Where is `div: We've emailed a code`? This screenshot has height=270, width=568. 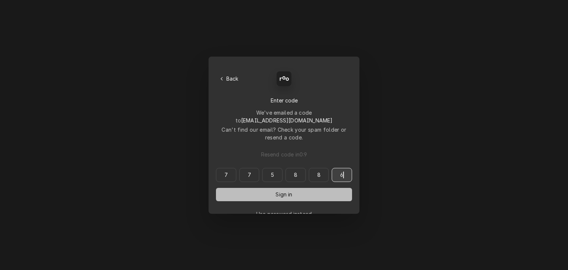 div: We've emailed a code is located at coordinates (284, 117).